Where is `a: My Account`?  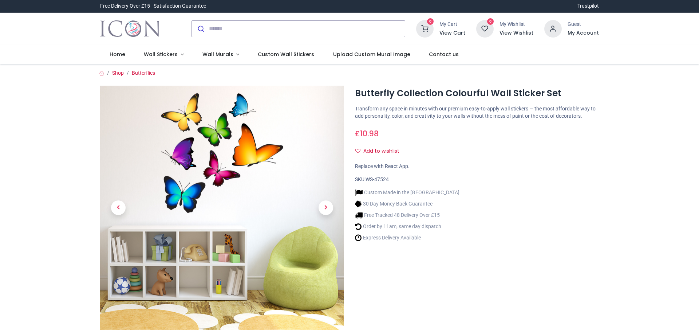
a: My Account is located at coordinates (583, 33).